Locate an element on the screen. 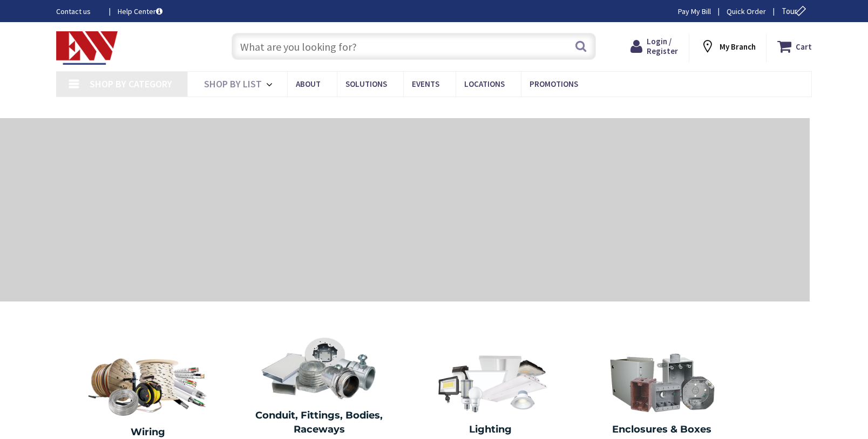 This screenshot has width=868, height=439. a: Pay My Bill is located at coordinates (695, 11).